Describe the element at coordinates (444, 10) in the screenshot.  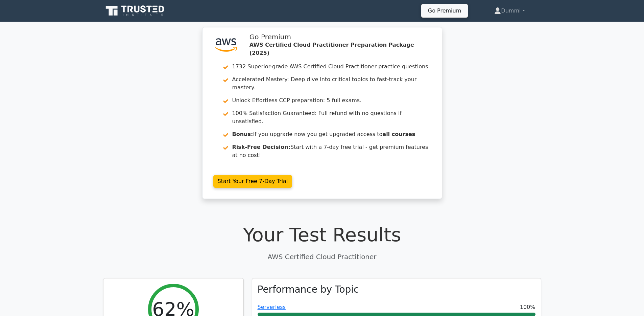
I see `a: Go Premium` at that location.